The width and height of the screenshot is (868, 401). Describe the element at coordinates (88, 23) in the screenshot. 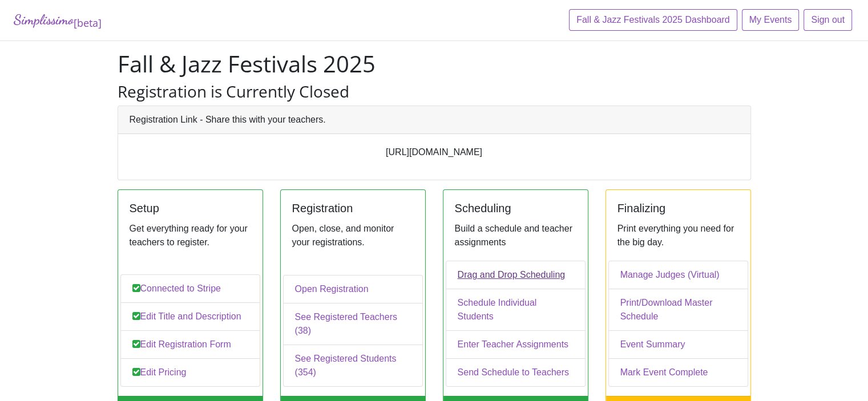

I see `sub: [beta]` at that location.